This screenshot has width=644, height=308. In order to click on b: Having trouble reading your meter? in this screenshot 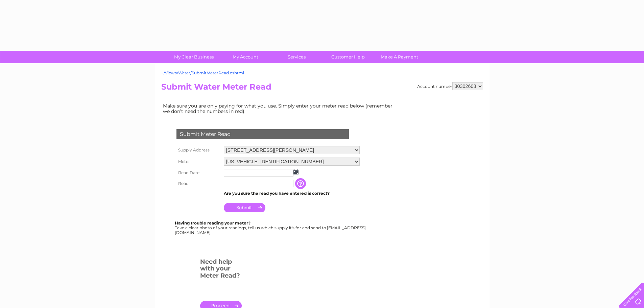, I will do `click(213, 222)`.